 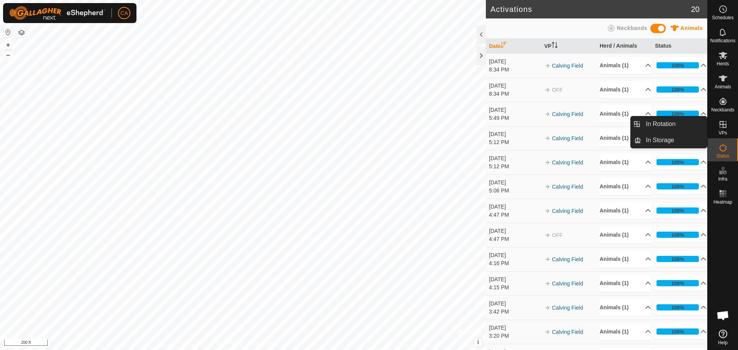 I want to click on a: Contact Us, so click(x=262, y=344).